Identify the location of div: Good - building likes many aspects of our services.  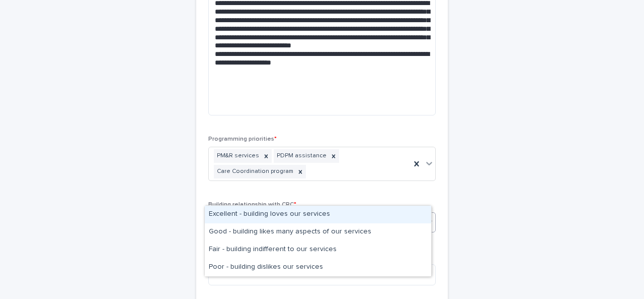
(318, 231).